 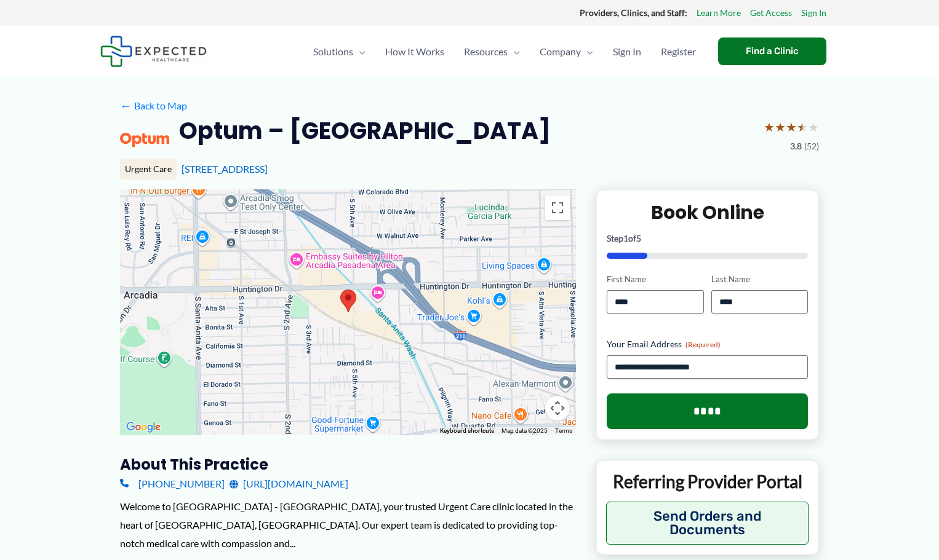 I want to click on nav: Primary Site Navigation, so click(x=505, y=52).